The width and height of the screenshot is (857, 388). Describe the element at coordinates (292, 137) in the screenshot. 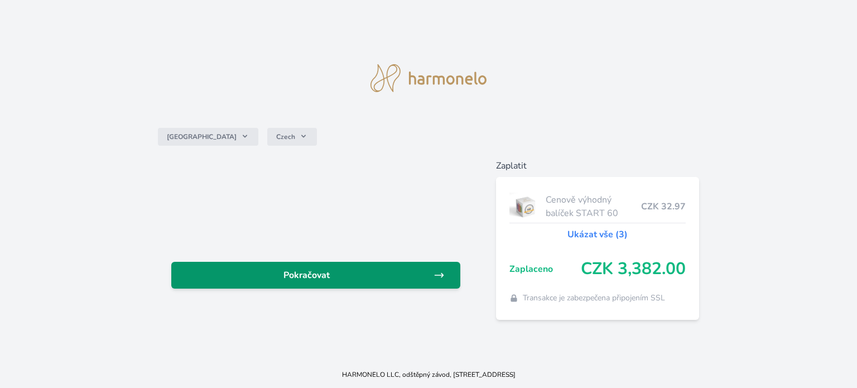

I see `button: Czech` at that location.